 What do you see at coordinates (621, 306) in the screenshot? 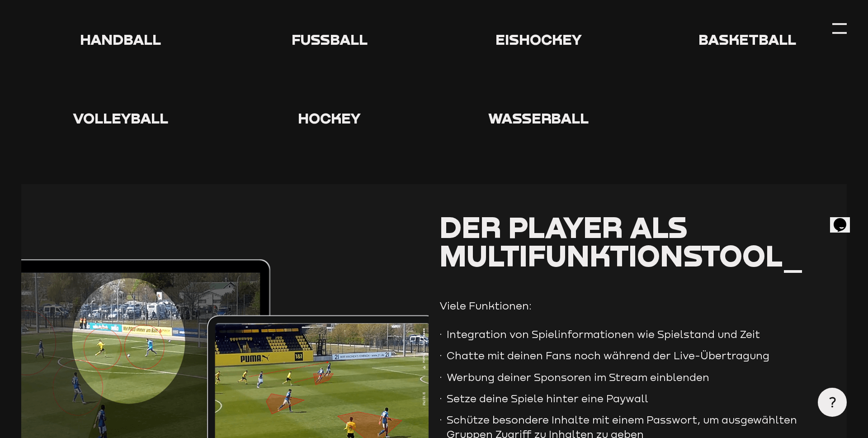
I see `p: Viele Funktionen:` at bounding box center [621, 306].